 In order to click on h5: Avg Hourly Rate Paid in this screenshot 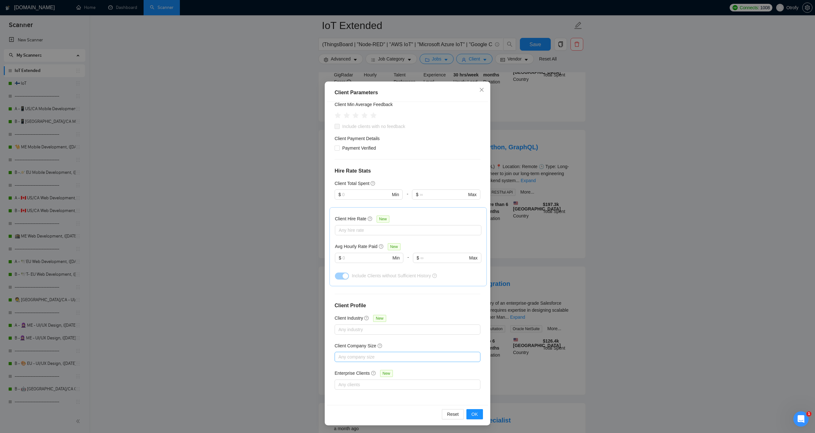, I will do `click(356, 246)`.